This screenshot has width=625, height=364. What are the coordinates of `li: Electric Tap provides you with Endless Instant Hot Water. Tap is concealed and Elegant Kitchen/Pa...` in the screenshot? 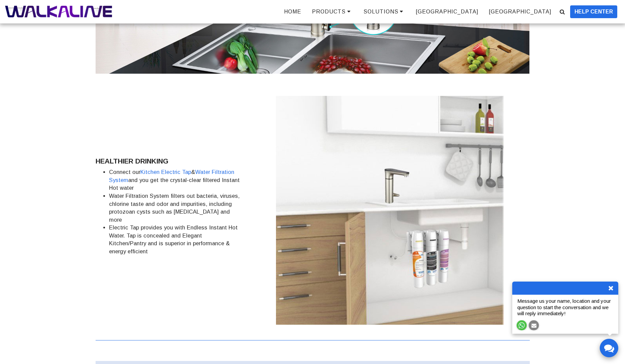 It's located at (174, 239).